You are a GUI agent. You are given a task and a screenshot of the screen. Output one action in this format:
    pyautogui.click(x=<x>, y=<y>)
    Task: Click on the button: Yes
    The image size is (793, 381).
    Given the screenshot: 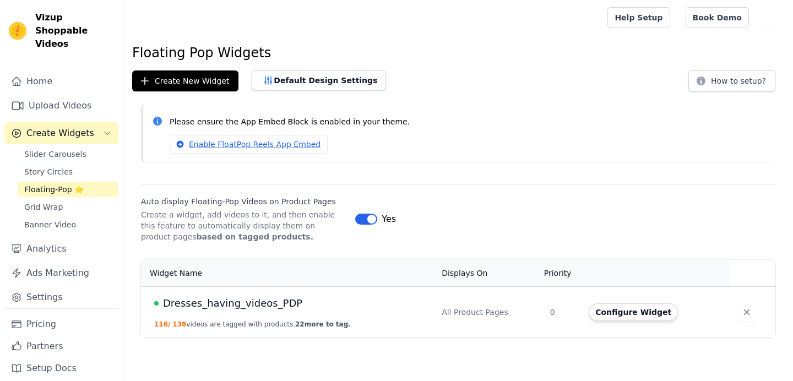 What is the action you would take?
    pyautogui.click(x=376, y=219)
    